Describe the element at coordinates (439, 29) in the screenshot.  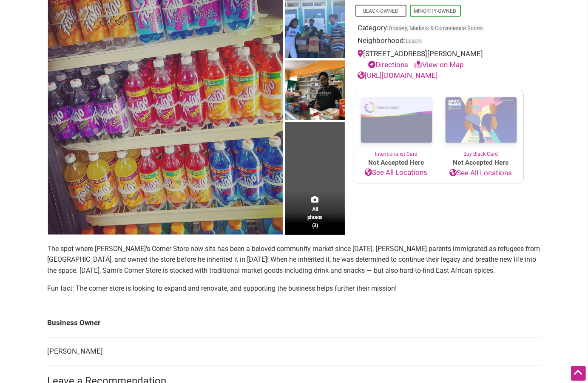
I see `div: Category:` at that location.